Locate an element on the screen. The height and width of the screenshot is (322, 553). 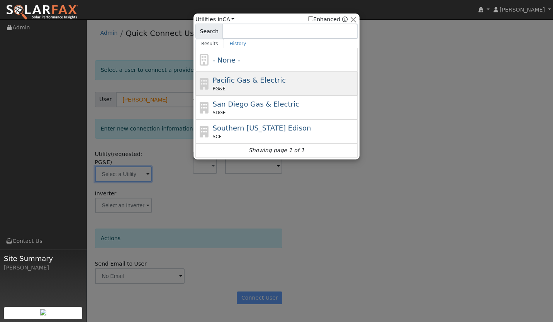
input: Enhanced is located at coordinates (310, 19).